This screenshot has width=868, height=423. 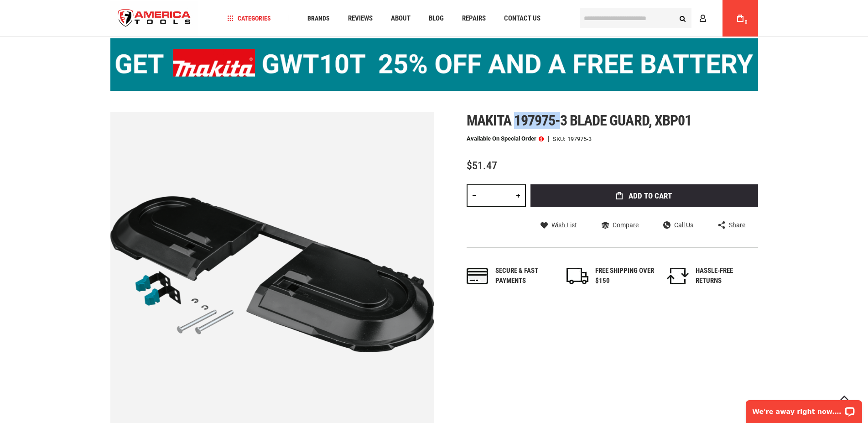 I want to click on a: Blog, so click(x=436, y=18).